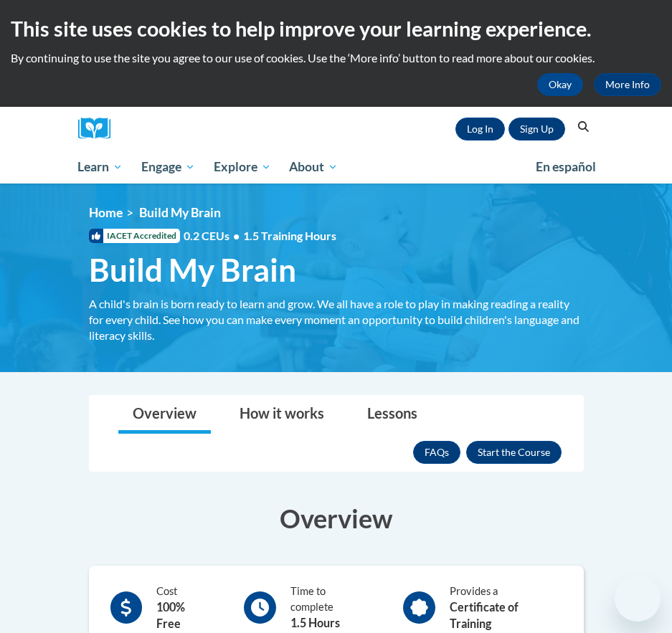 The height and width of the screenshot is (633, 672). I want to click on span: IACET Accredited, so click(134, 236).